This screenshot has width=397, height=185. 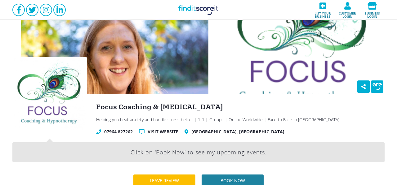 I want to click on span: List your business, so click(x=322, y=14).